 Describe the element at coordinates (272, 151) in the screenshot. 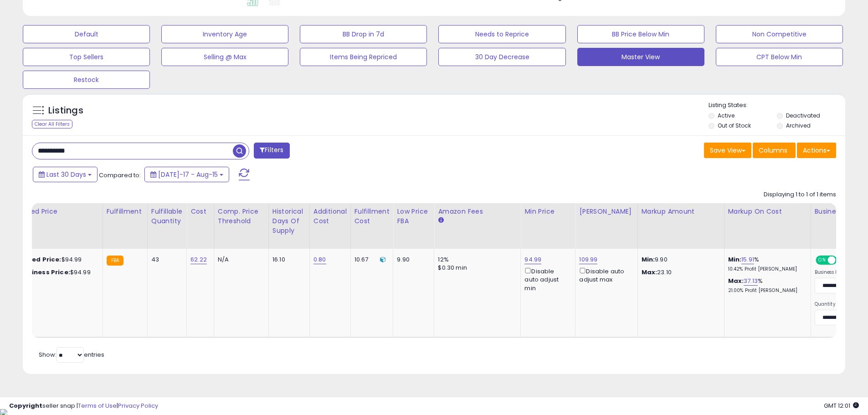

I see `button: Filters` at that location.